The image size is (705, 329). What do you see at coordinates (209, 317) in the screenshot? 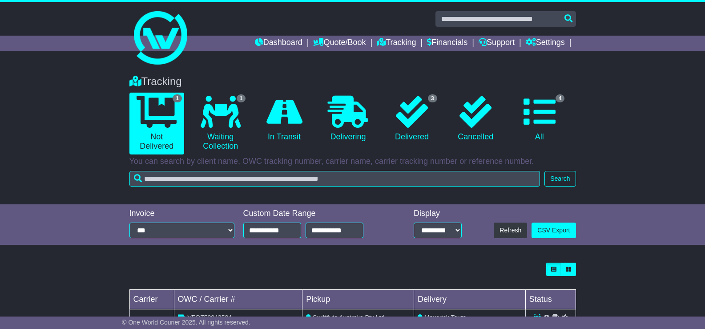
I see `span: VFQZ50043504` at bounding box center [209, 317].